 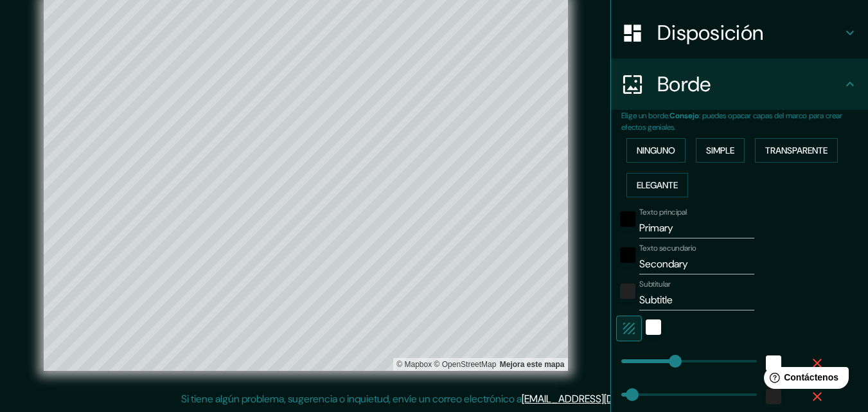 I want to click on button: color-222222, so click(x=628, y=291).